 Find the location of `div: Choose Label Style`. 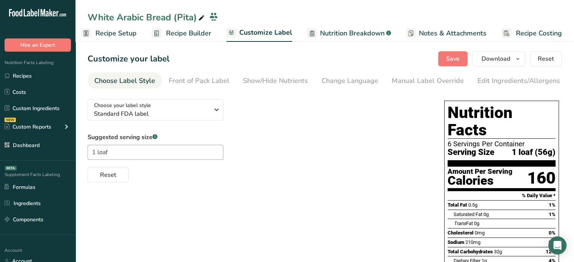

div: Choose Label Style is located at coordinates (125, 81).